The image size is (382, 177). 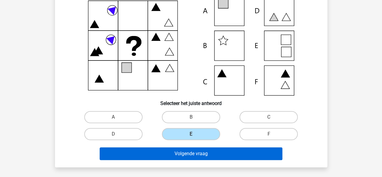 What do you see at coordinates (113, 117) in the screenshot?
I see `label: A` at bounding box center [113, 117].